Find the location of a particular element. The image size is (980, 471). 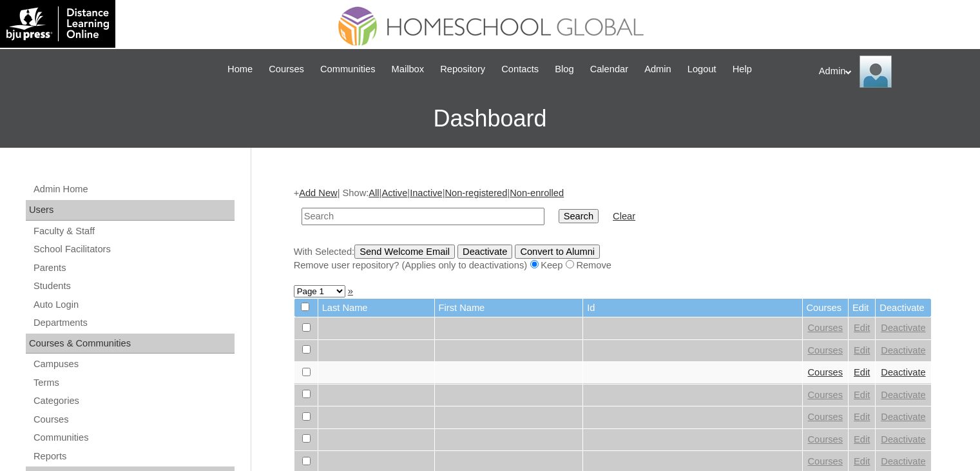

span: Courses is located at coordinates (286, 69).